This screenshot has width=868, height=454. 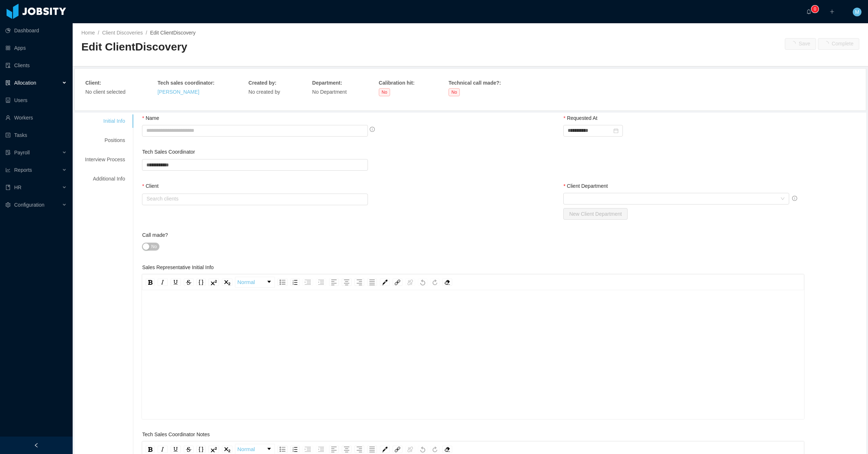 What do you see at coordinates (163, 450) in the screenshot?
I see `div: Italic` at bounding box center [163, 450].